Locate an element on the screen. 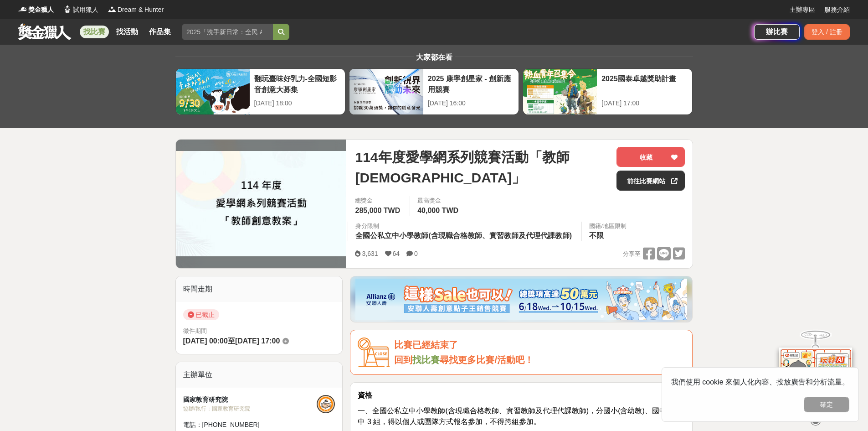 Image resolution: width=868 pixels, height=431 pixels. a: 服務介紹 is located at coordinates (837, 9).